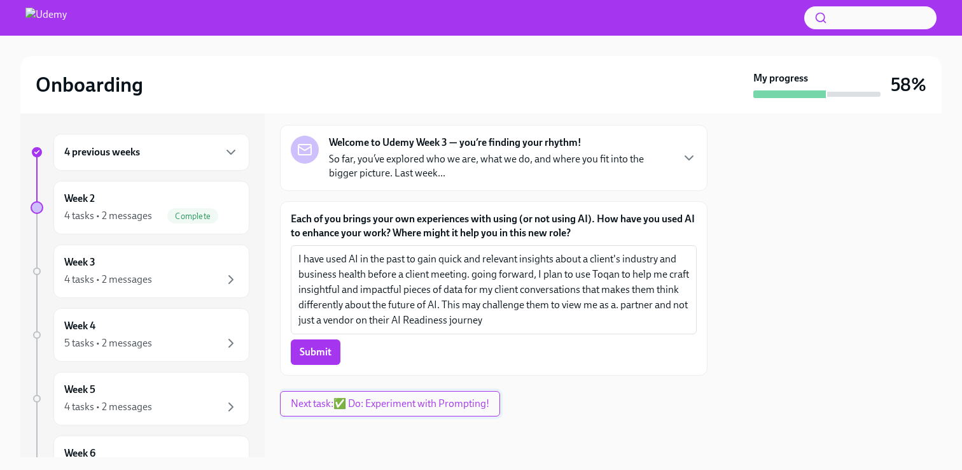  Describe the element at coordinates (455, 143) in the screenshot. I see `strong: Welcome to Udemy Week 3 — you’re finding your rhythm!` at that location.